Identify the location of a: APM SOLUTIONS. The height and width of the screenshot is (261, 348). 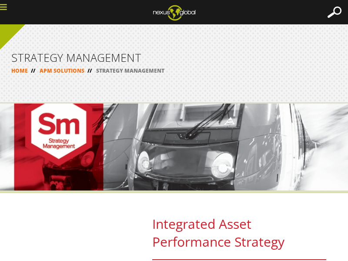
(62, 71).